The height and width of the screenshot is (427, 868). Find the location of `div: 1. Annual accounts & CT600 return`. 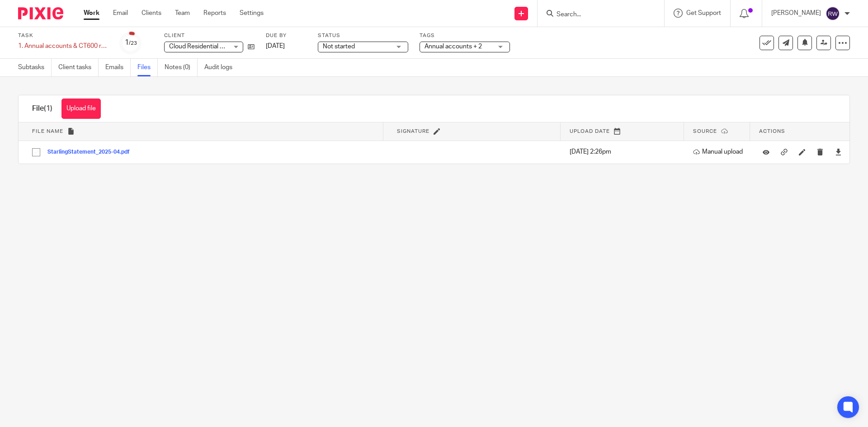

div: 1. Annual accounts & CT600 return is located at coordinates (64, 46).